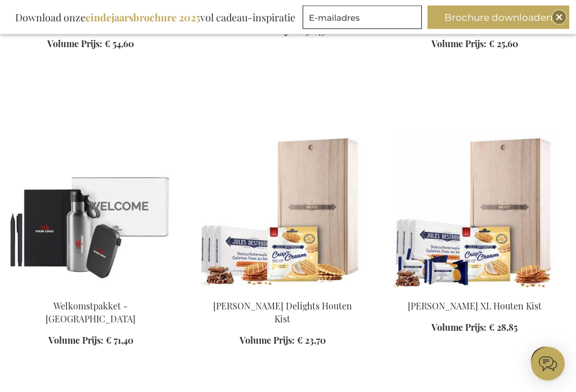 The width and height of the screenshot is (576, 392). I want to click on a: Volume Prijs: € 54,60, so click(91, 44).